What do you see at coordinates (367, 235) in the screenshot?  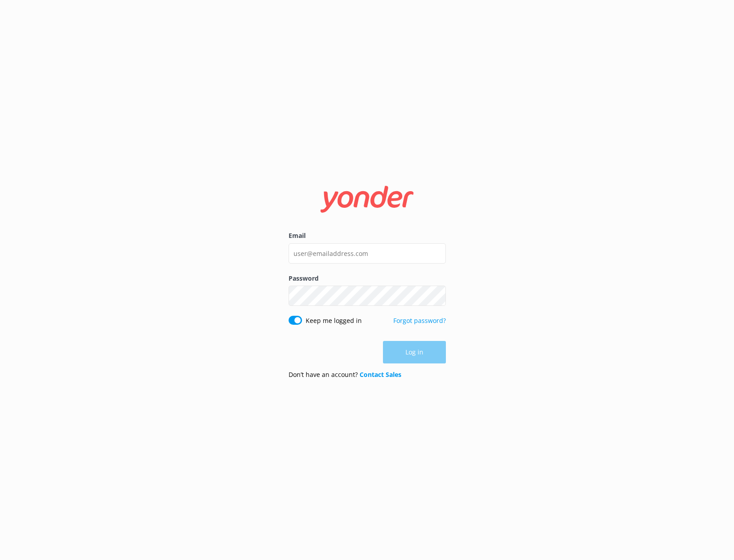 I see `label: Email` at bounding box center [367, 235].